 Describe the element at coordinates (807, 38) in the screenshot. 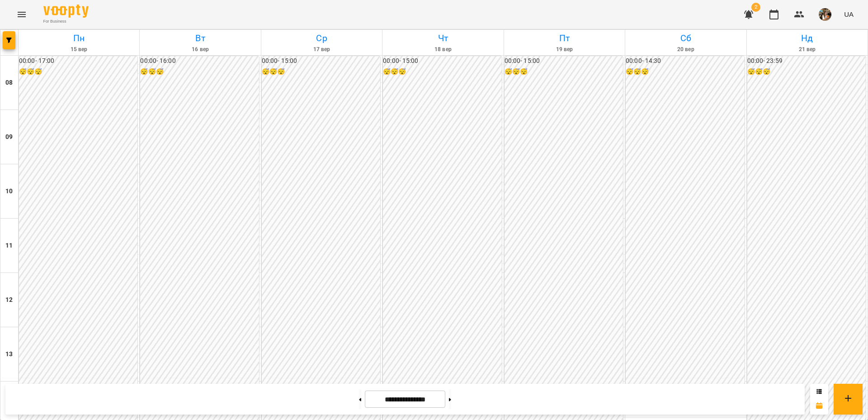

I see `h6: Нд` at that location.